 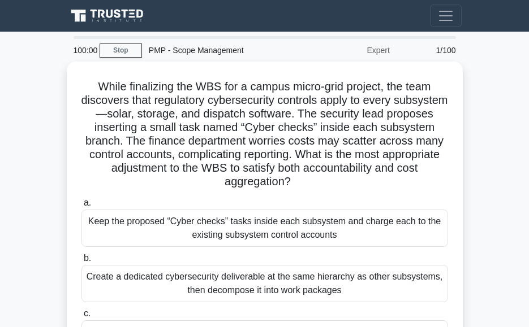 What do you see at coordinates (87, 202) in the screenshot?
I see `span: a.` at bounding box center [87, 202].